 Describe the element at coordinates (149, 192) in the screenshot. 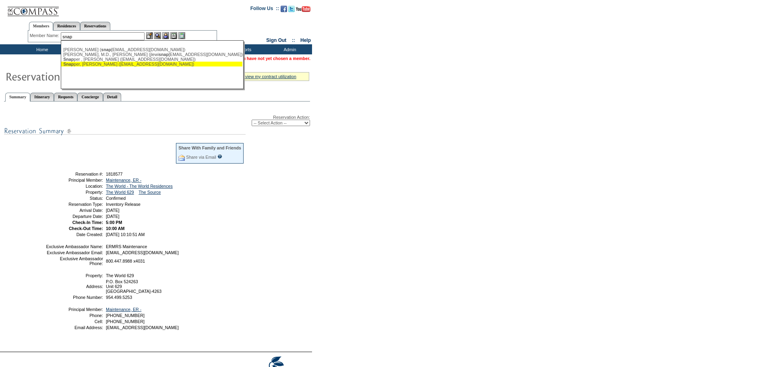

I see `a: The Source` at that location.